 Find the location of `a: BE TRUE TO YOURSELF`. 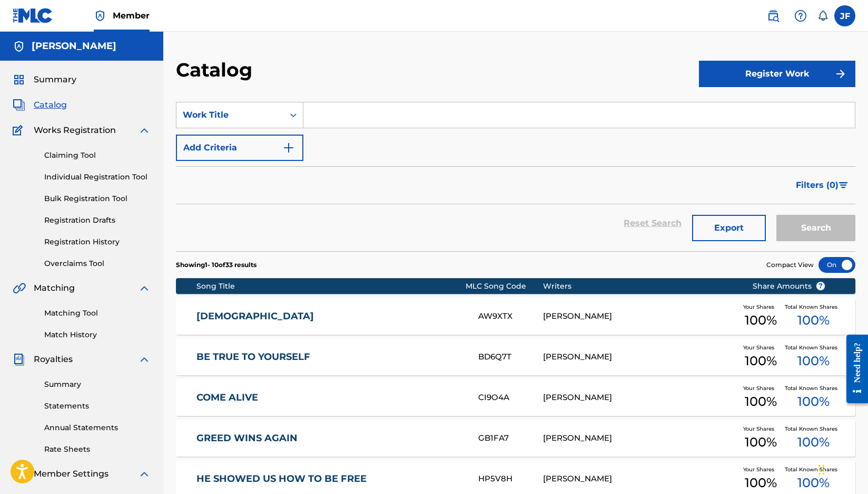

a: BE TRUE TO YOURSELF is located at coordinates (331, 357).